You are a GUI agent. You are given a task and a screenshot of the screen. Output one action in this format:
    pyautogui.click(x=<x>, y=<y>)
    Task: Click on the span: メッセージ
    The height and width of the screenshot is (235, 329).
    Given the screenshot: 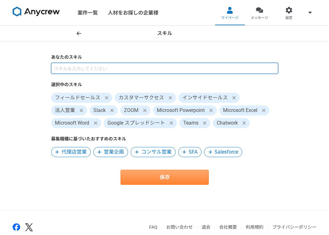 What is the action you would take?
    pyautogui.click(x=259, y=18)
    